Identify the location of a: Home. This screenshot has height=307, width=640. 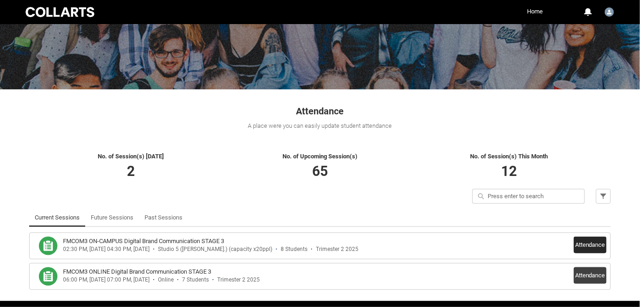
(535, 12).